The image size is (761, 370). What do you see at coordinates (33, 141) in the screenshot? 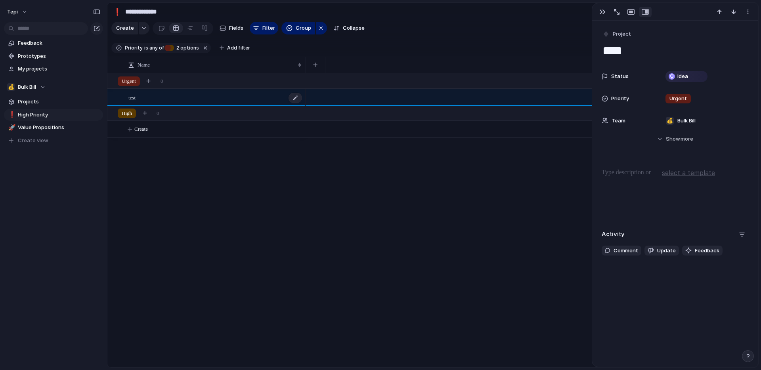
I see `span: Create view` at bounding box center [33, 141].